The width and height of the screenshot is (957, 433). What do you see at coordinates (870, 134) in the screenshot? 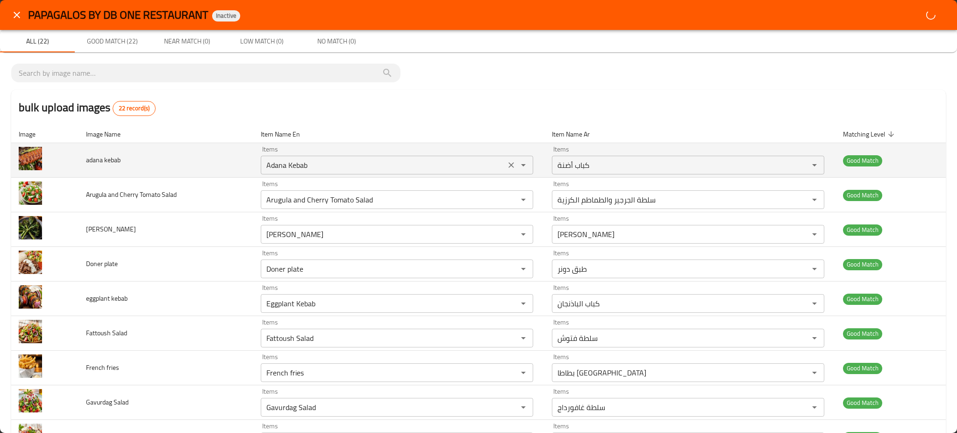
I see `span: Matching Level` at bounding box center [870, 134].